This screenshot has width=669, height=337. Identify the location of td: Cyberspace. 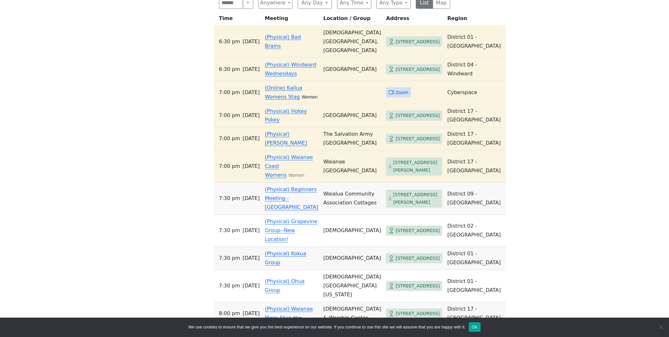
(475, 92).